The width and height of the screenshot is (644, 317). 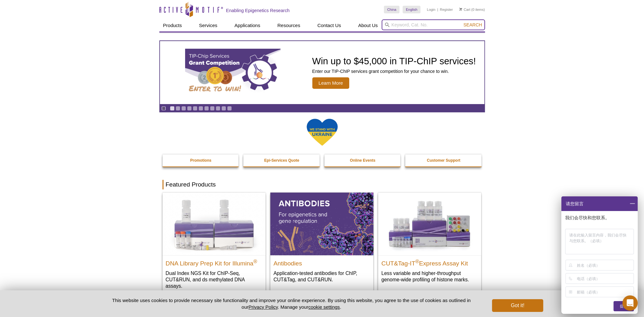 I want to click on h2: Featured Products, so click(x=322, y=184).